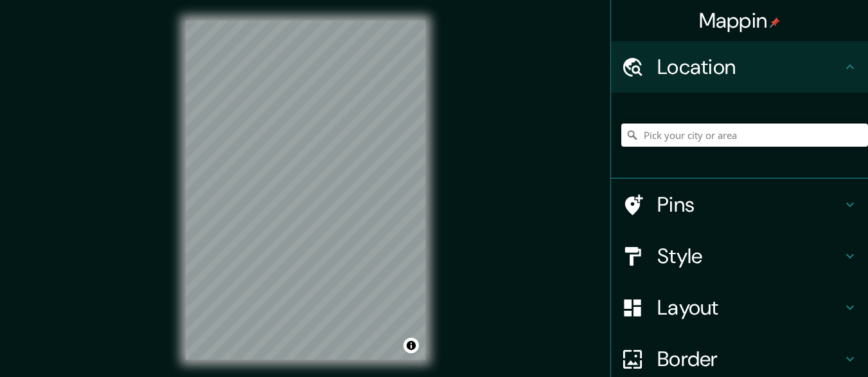 The height and width of the screenshot is (377, 868). Describe the element at coordinates (411, 345) in the screenshot. I see `button: Toggle attribution` at that location.